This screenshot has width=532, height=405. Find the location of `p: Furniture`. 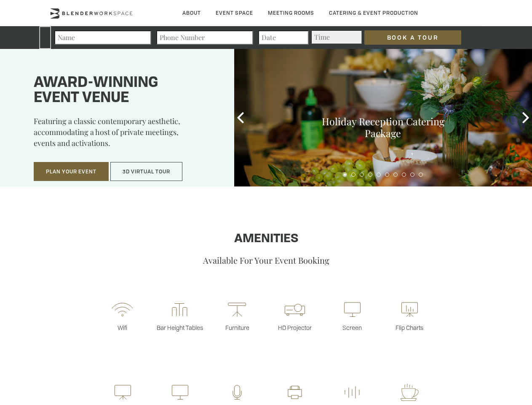

p: Furniture is located at coordinates (237, 327).